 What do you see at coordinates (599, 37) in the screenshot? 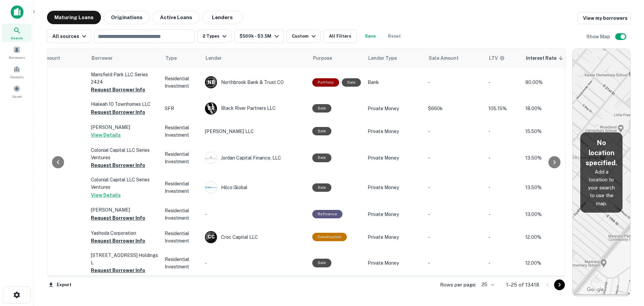
I see `h6: Show Map` at bounding box center [599, 37].